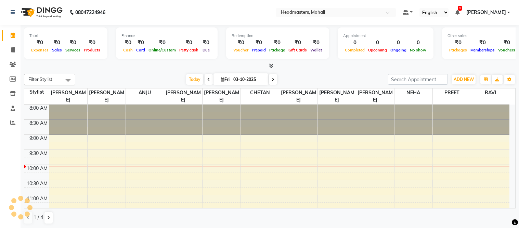 Image resolution: width=519 pixels, height=228 pixels. What do you see at coordinates (195, 79) in the screenshot?
I see `span: Today` at bounding box center [195, 79].